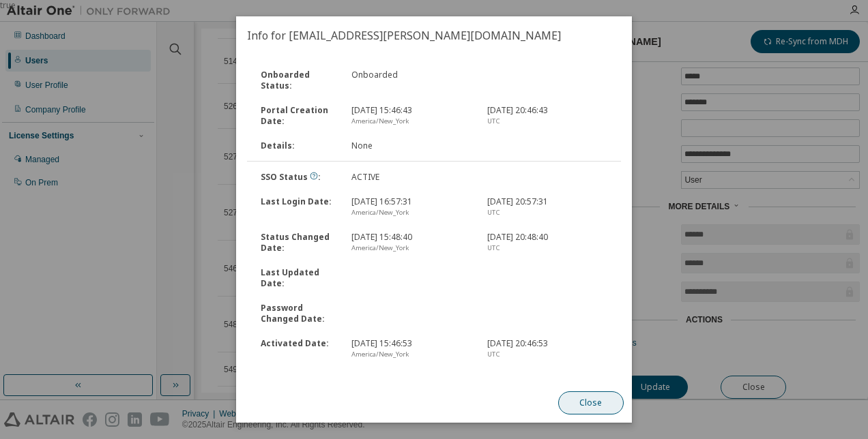 This screenshot has height=439, width=868. Describe the element at coordinates (297, 349) in the screenshot. I see `div: Activated Date :` at that location.